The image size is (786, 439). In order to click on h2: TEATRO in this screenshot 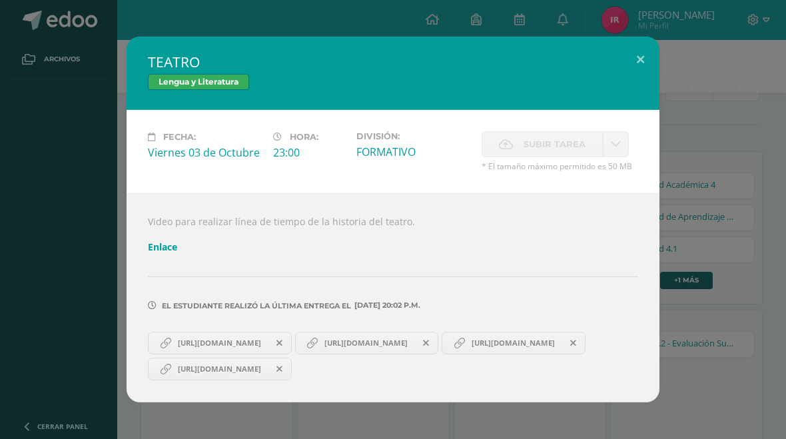, I will do `click(393, 62)`.